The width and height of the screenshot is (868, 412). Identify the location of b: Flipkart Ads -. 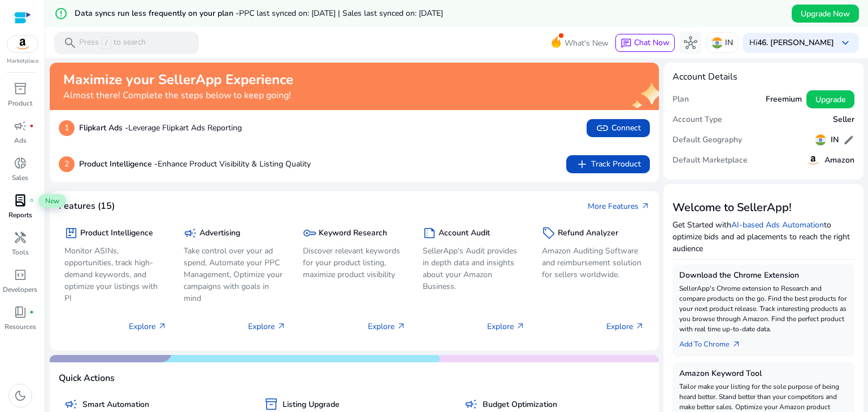
(104, 128).